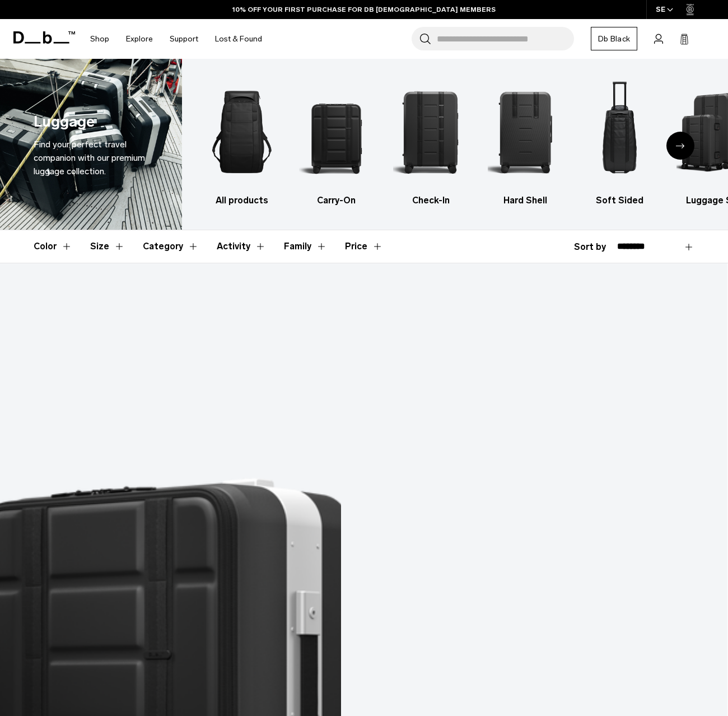 This screenshot has height=716, width=728. Describe the element at coordinates (526, 141) in the screenshot. I see `a: Db Hard Shell` at that location.